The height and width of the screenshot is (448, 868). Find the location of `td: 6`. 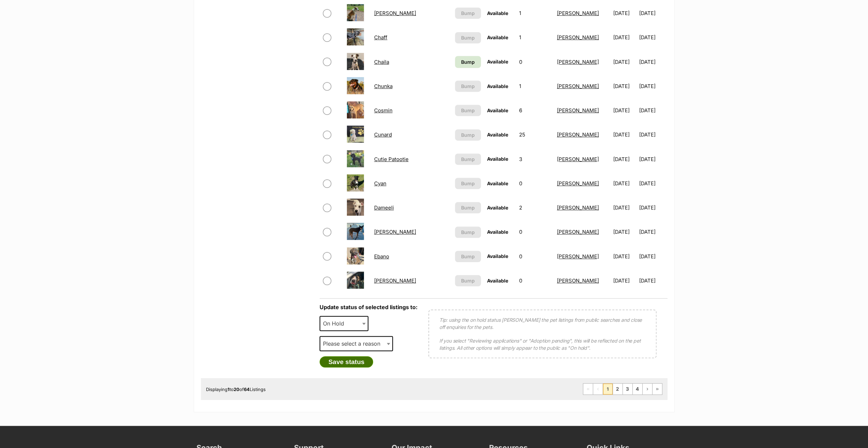

td: 6 is located at coordinates (534, 110).